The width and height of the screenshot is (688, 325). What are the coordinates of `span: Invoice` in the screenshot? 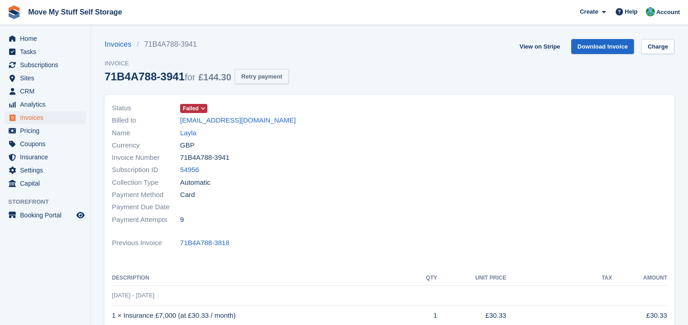 It's located at (196, 64).